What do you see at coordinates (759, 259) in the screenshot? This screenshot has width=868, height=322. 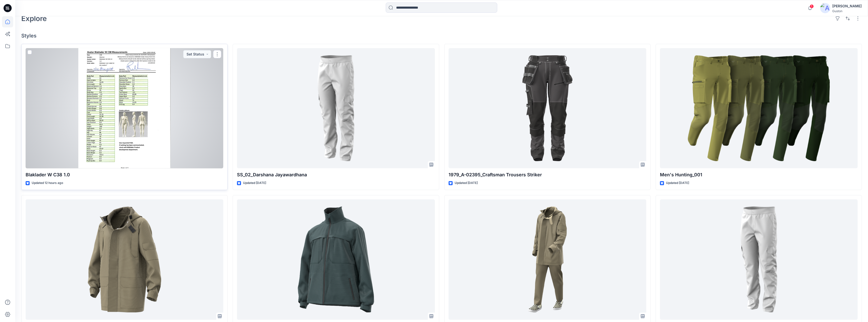 I see `a: V2_CARGO PANT 1_LASANTHA` at bounding box center [759, 259].